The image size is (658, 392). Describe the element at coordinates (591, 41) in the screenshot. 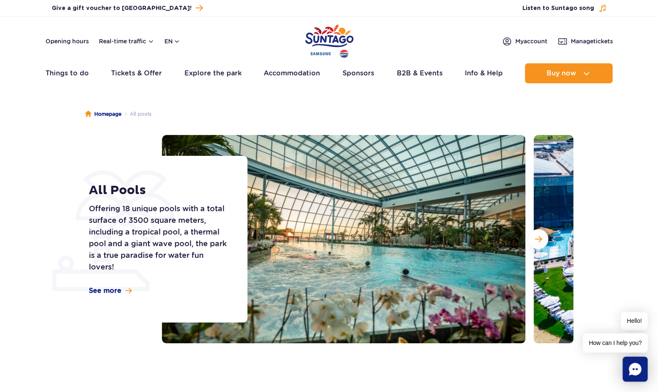

I see `span: Manage tickets` at that location.